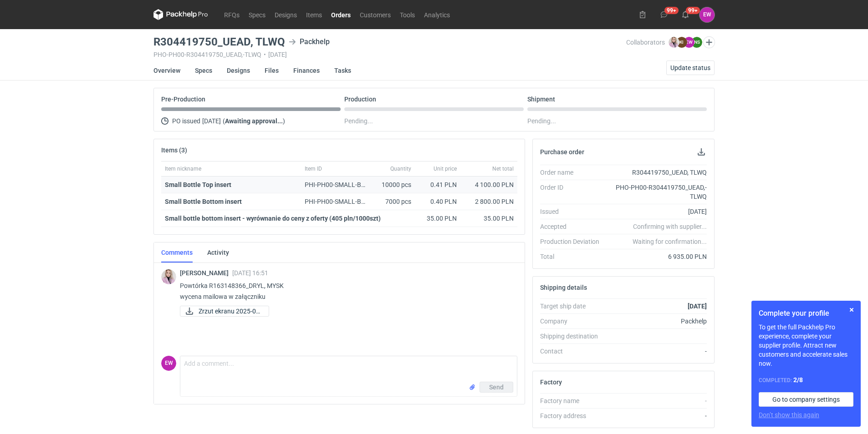  I want to click on div: Target ship date, so click(574, 306).